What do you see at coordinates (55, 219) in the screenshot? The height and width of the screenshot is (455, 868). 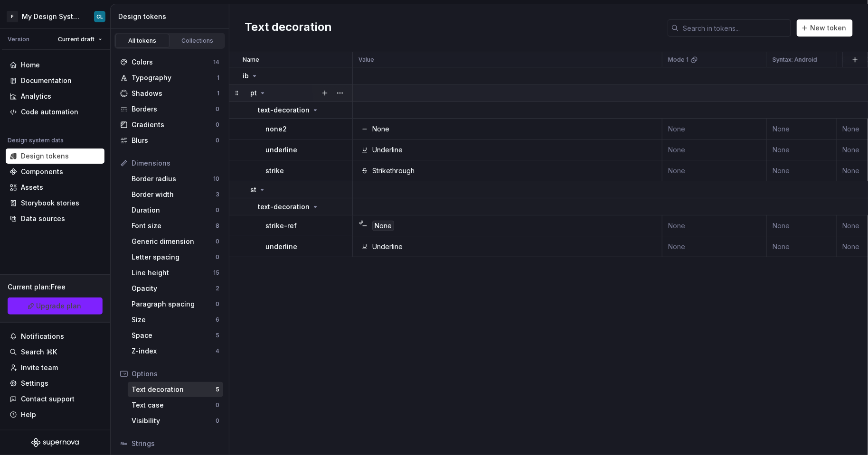 I see `a: Data sources` at bounding box center [55, 219].